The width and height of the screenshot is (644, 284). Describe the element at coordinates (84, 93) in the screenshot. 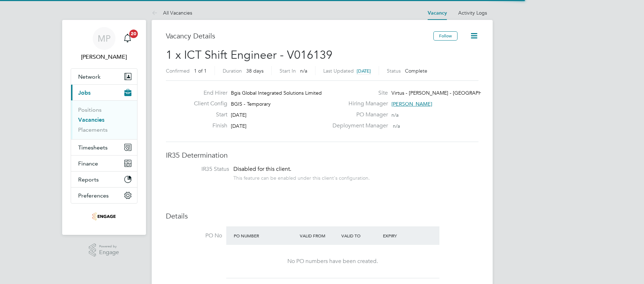

I see `span: Jobs` at that location.